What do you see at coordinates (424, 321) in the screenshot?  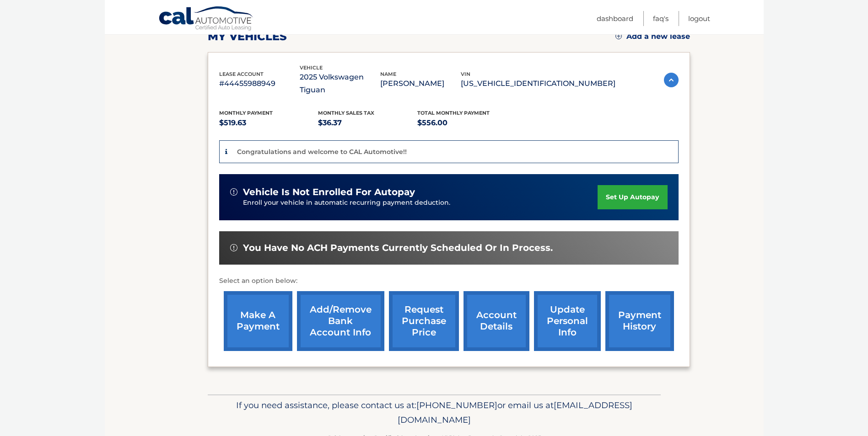 I see `a: request purchase price` at bounding box center [424, 321].